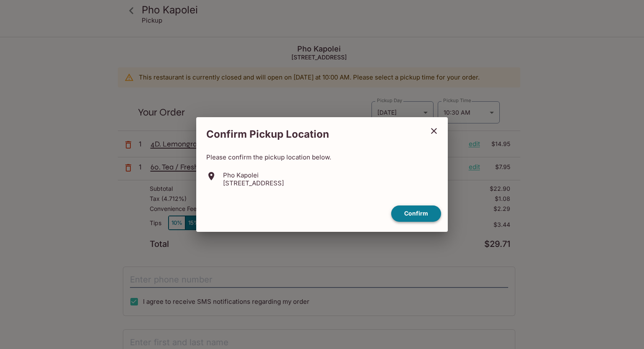 This screenshot has width=644, height=349. What do you see at coordinates (253, 175) in the screenshot?
I see `p: Pho Kapolei` at bounding box center [253, 175].